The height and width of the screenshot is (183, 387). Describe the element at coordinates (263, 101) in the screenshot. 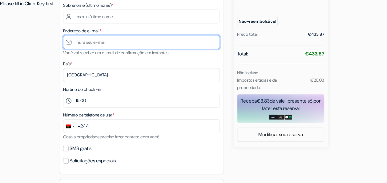

I see `span: €3,83` at that location.